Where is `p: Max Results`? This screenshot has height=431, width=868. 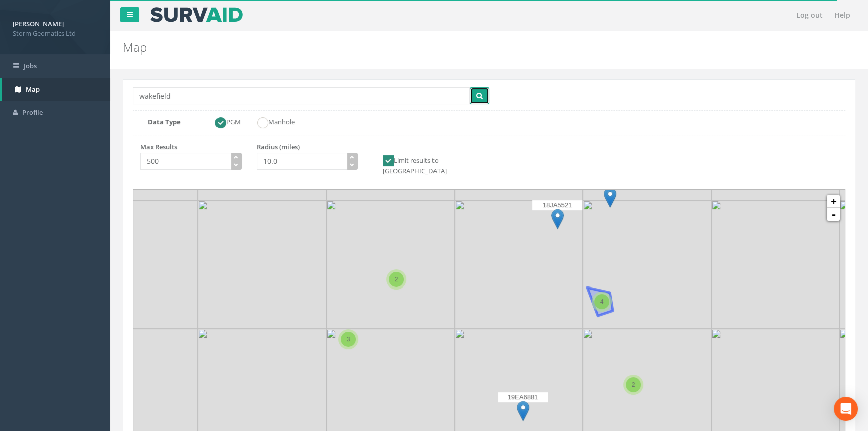
p: Max Results is located at coordinates (191, 146).